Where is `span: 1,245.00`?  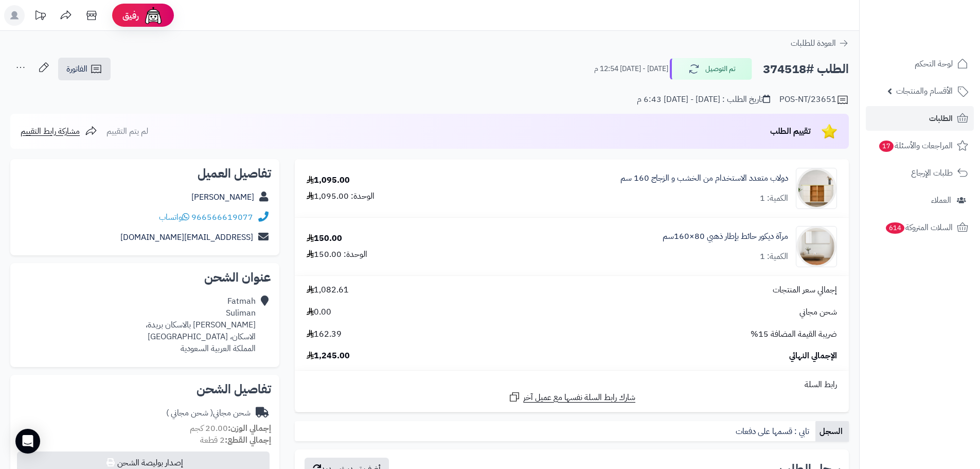
span: 1,245.00 is located at coordinates (329, 356).